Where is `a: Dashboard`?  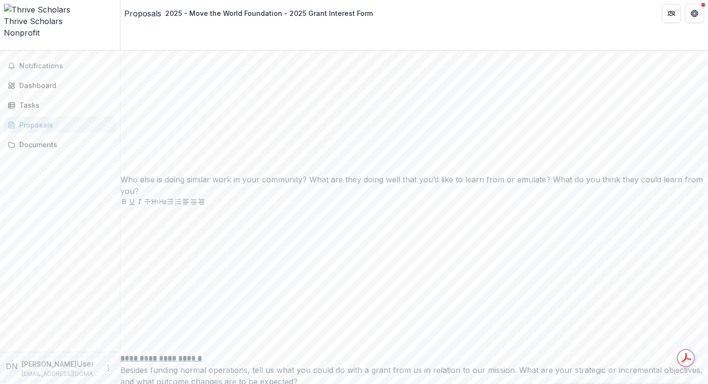
a: Dashboard is located at coordinates (60, 85).